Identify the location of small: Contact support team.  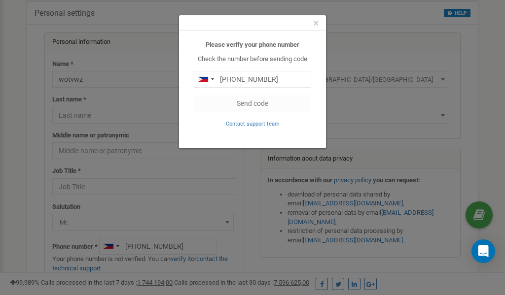
(252, 124).